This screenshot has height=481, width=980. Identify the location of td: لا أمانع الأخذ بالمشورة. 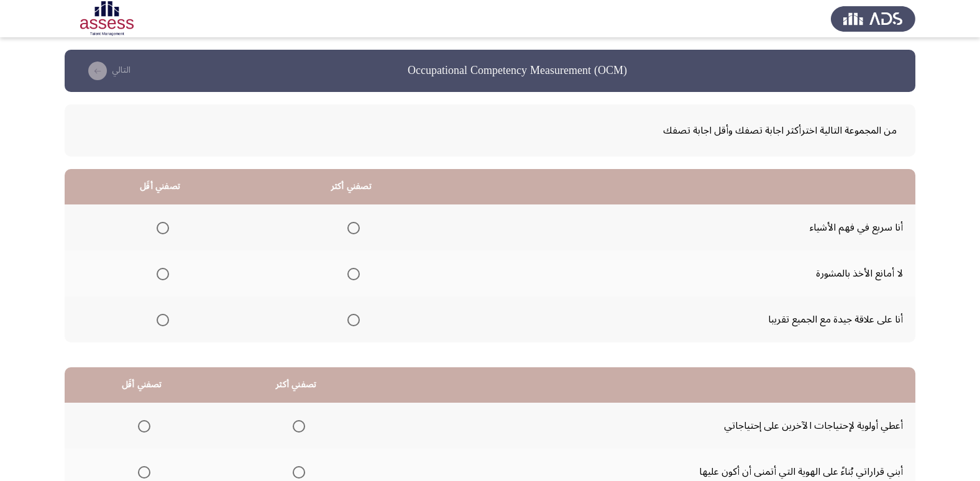
(681, 273).